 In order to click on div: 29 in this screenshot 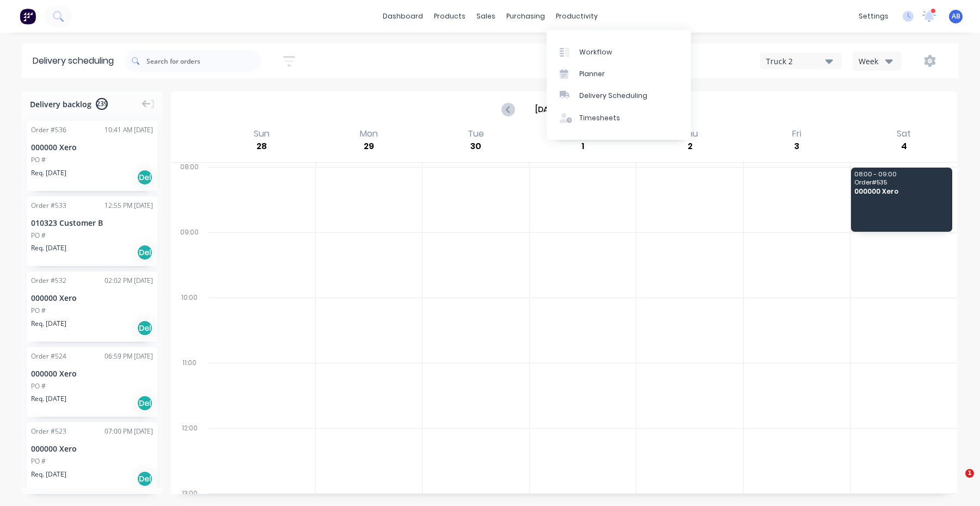, I will do `click(369, 146)`.